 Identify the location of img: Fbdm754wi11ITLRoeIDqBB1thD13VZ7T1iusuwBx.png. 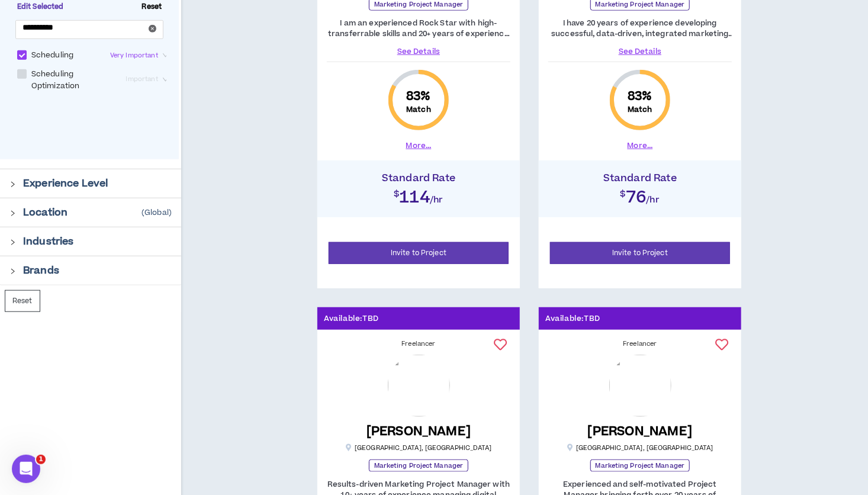
(639, 385).